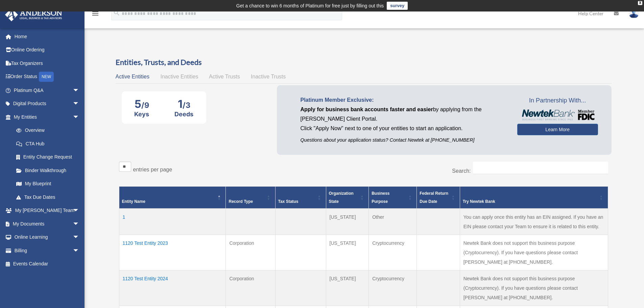 This screenshot has width=644, height=308. What do you see at coordinates (341, 198) in the screenshot?
I see `span: Organization State` at bounding box center [341, 198].